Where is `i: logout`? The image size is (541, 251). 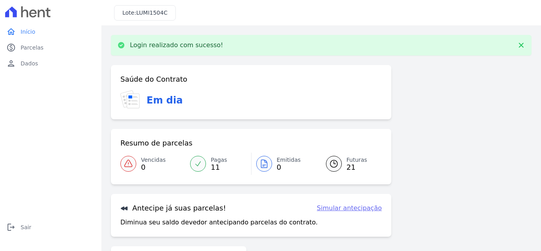 i: logout is located at coordinates (11, 227).